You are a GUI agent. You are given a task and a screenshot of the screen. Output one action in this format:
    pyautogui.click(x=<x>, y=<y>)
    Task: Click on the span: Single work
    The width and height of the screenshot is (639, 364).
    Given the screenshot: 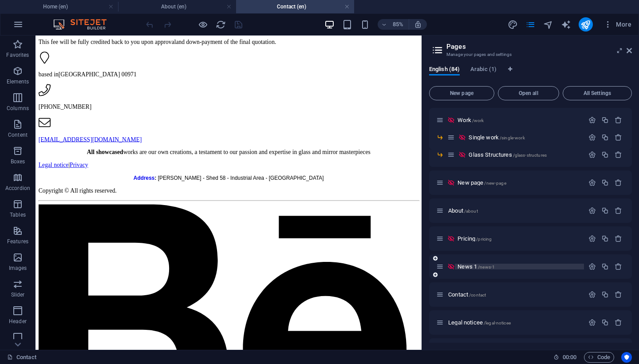 What is the action you would take?
    pyautogui.click(x=497, y=137)
    